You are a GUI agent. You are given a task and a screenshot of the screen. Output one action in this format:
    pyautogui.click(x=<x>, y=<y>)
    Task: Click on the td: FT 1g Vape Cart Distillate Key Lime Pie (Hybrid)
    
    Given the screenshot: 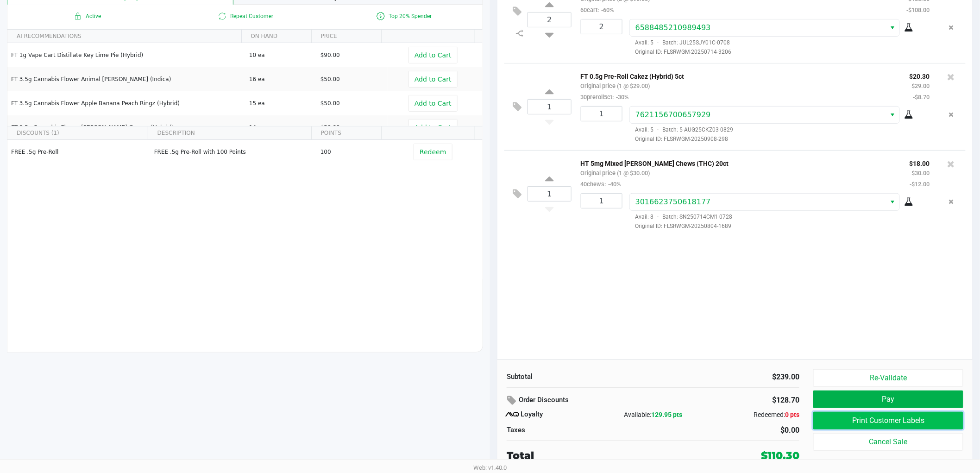 What is the action you would take?
    pyautogui.click(x=126, y=55)
    